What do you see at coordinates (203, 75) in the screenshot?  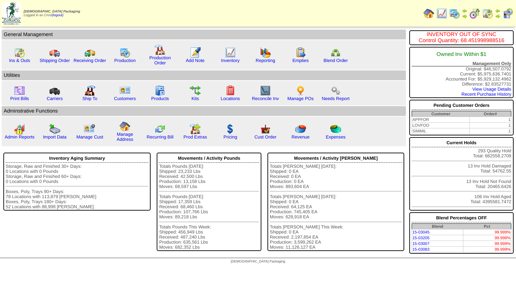 I see `td: Utilities` at bounding box center [203, 75].